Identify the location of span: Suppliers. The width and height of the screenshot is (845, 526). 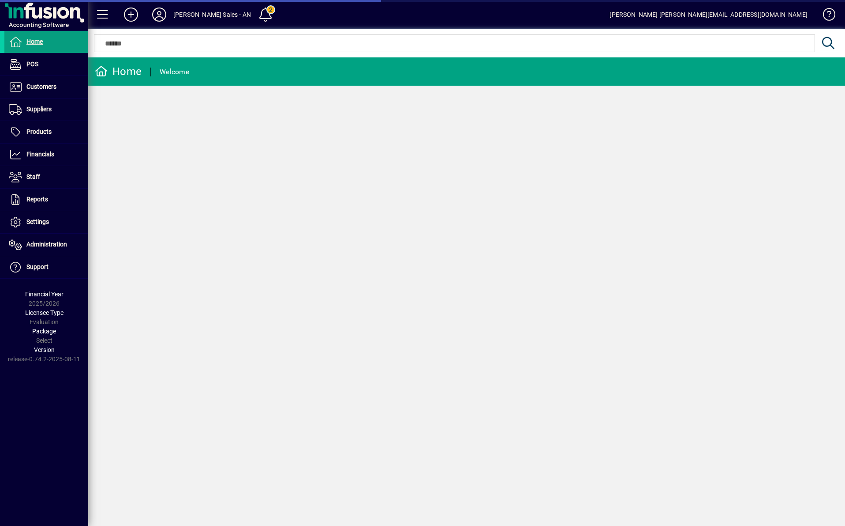
(39, 109).